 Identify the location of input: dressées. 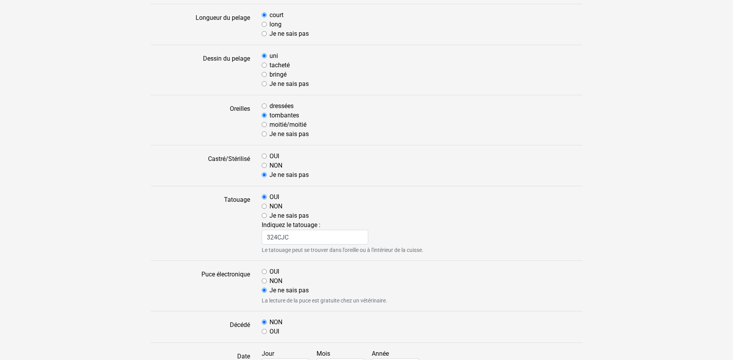
(264, 106).